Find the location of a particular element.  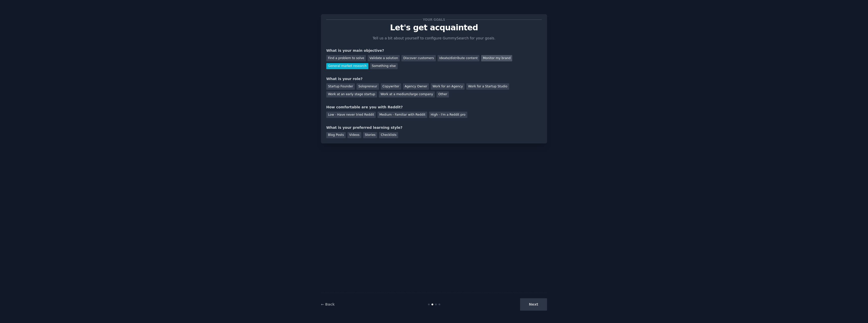

div: Agency Owner is located at coordinates (415, 87).